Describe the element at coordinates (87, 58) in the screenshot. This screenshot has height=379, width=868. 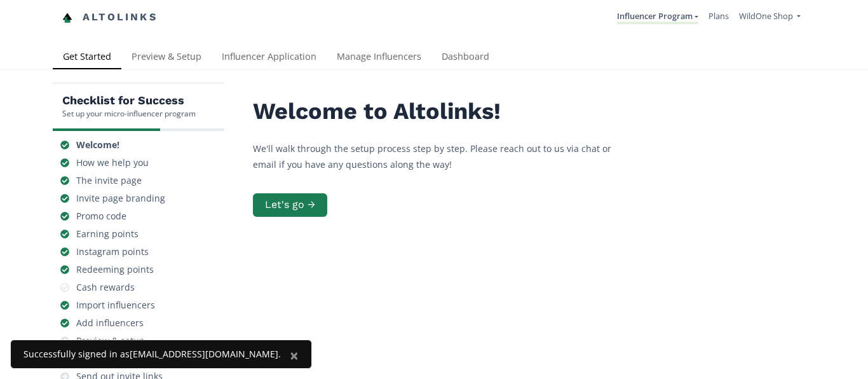
I see `a: Get Started` at that location.